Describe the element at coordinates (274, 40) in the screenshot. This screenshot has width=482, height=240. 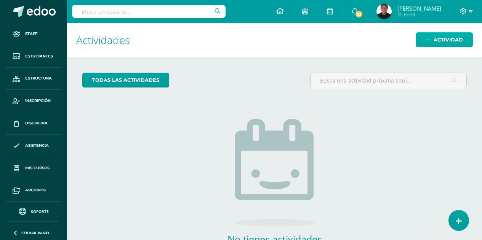
I see `h1: Actividades` at that location.